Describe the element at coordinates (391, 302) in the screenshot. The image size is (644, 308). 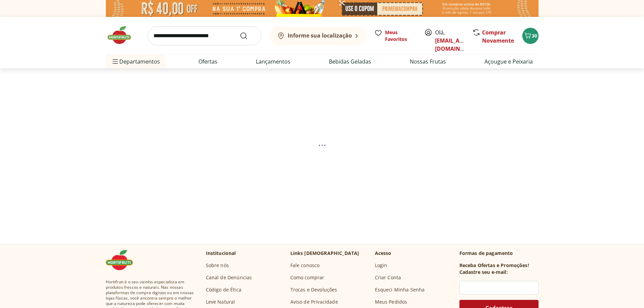
I see `a: Meus Pedidos` at that location.